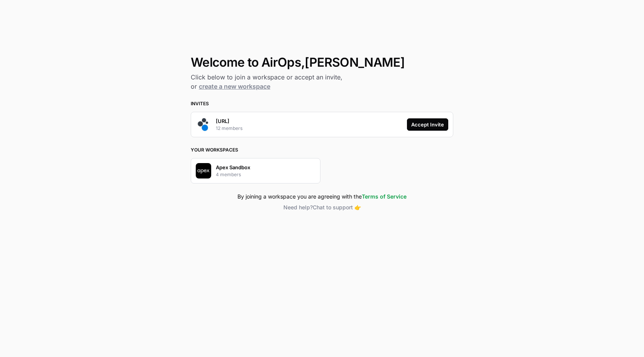 The height and width of the screenshot is (357, 644). What do you see at coordinates (337, 207) in the screenshot?
I see `span: Chat to support 👉` at bounding box center [337, 207].